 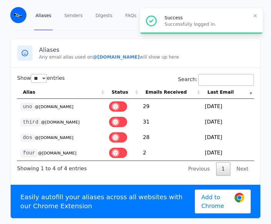 I want to click on td: 31, so click(x=170, y=122).